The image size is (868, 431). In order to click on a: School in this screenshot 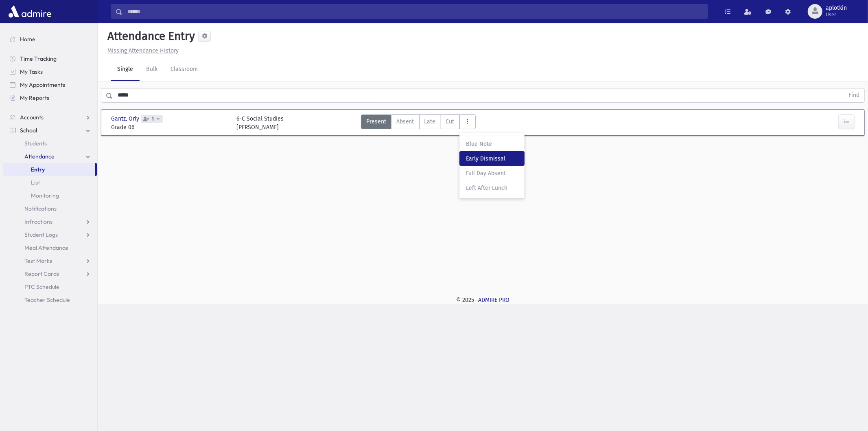, I will do `click(50, 131)`.